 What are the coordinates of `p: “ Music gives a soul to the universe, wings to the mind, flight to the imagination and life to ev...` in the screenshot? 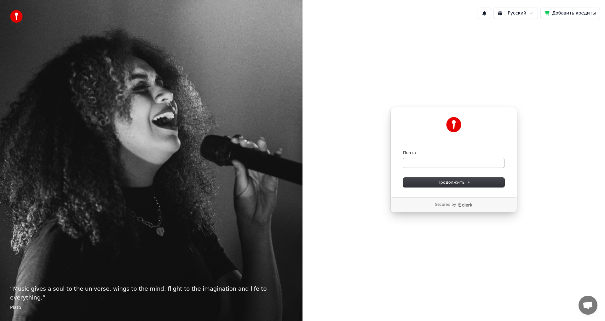 It's located at (151, 293).